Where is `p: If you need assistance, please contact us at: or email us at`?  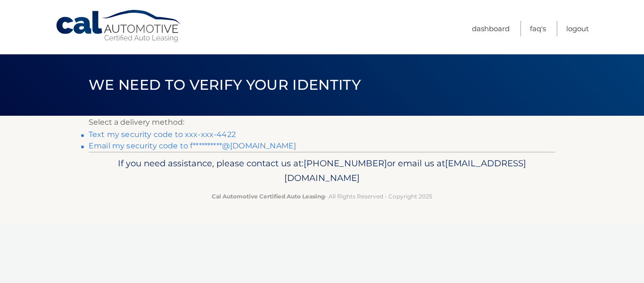
p: If you need assistance, please contact us at: or email us at is located at coordinates (322, 171).